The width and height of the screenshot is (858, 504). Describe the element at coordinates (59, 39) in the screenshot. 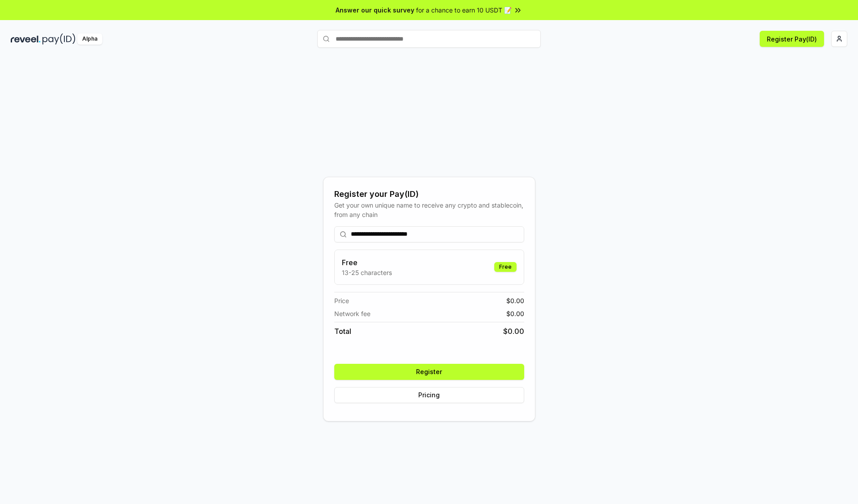

I see `img: pay_id` at that location.